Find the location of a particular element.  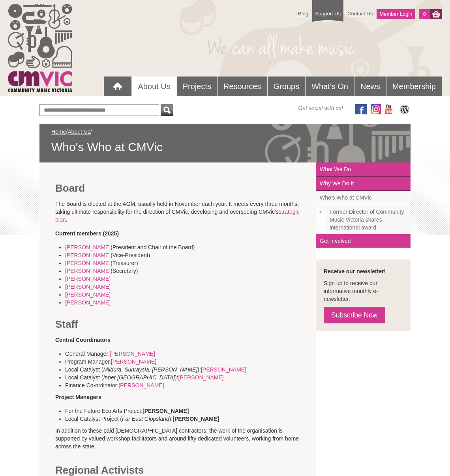

h2: Board is located at coordinates (177, 188).